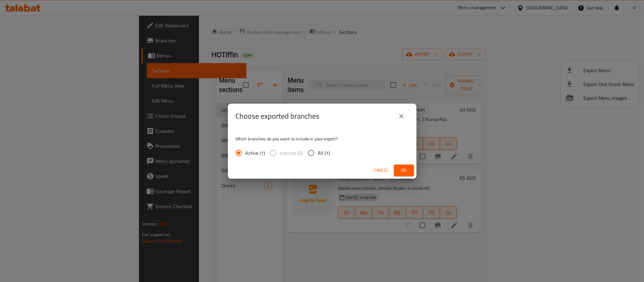  I want to click on button: Cancel, so click(381, 170).